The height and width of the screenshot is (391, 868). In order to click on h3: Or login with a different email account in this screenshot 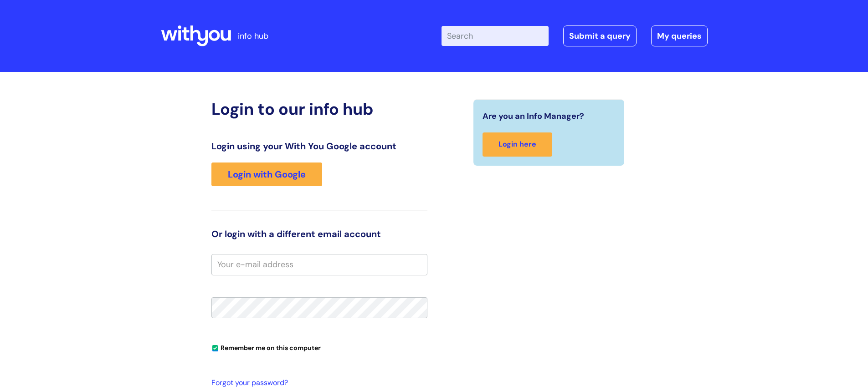, I will do `click(320, 234)`.